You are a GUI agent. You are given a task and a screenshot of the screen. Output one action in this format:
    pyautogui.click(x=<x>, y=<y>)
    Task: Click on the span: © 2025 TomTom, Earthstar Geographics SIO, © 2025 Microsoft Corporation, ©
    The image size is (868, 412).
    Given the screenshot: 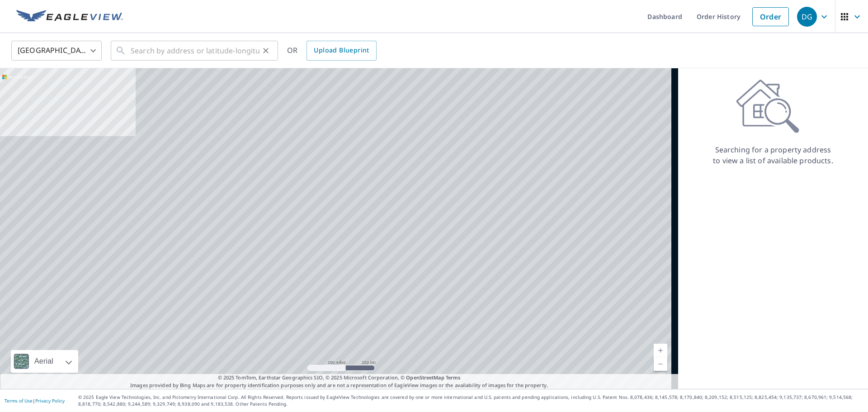 What is the action you would take?
    pyautogui.click(x=339, y=378)
    